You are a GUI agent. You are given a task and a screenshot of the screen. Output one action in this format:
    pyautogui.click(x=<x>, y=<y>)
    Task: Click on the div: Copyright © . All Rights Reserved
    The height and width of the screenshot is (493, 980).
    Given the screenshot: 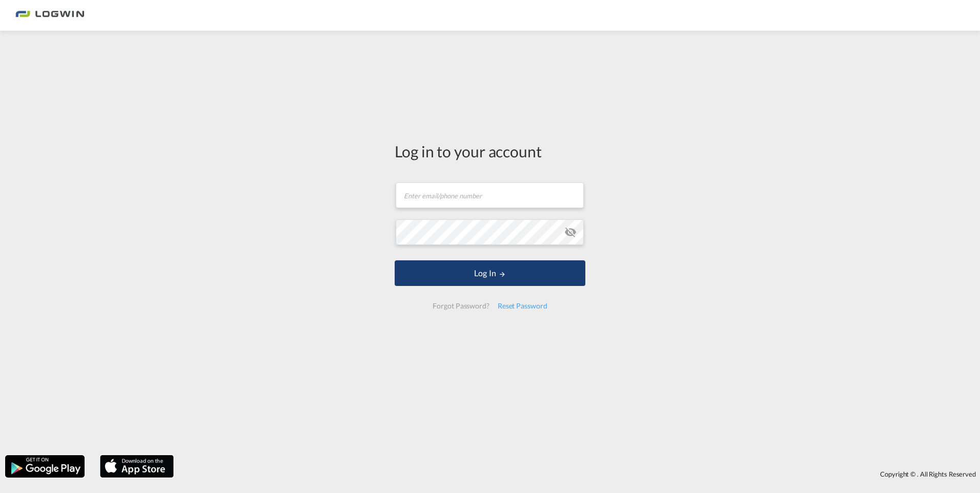 What is the action you would take?
    pyautogui.click(x=579, y=474)
    